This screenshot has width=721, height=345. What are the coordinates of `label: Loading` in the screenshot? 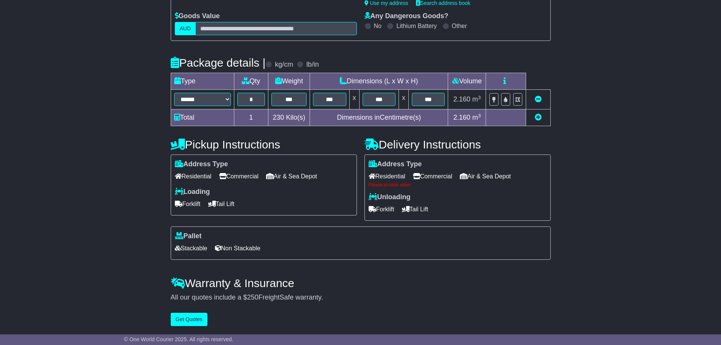 It's located at (192, 192).